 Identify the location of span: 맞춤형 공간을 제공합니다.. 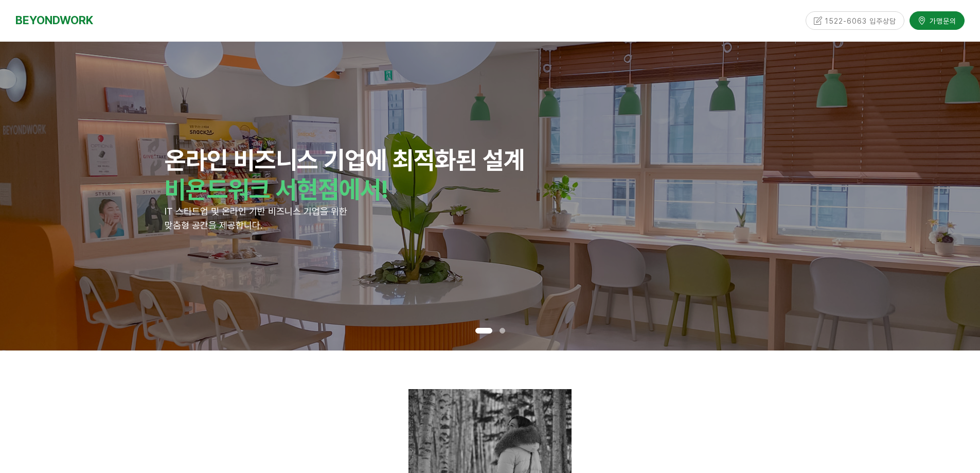
(213, 225).